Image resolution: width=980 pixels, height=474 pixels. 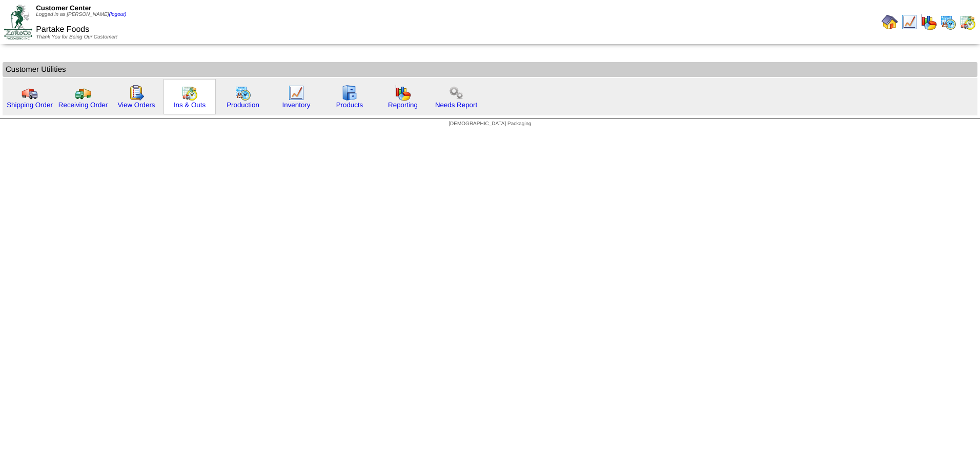 What do you see at coordinates (490, 69) in the screenshot?
I see `td: Customer Utilities` at bounding box center [490, 69].